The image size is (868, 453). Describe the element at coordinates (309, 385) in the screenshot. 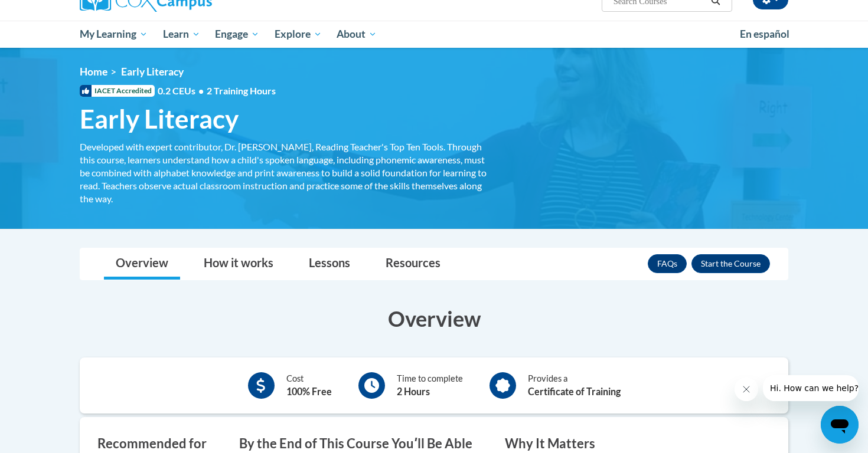

I see `div: Cost` at that location.